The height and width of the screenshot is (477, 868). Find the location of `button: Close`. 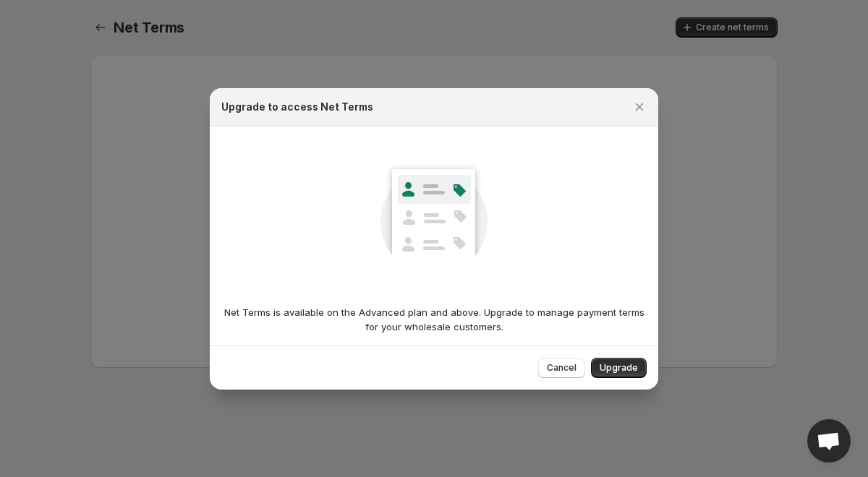

button: Close is located at coordinates (639, 107).